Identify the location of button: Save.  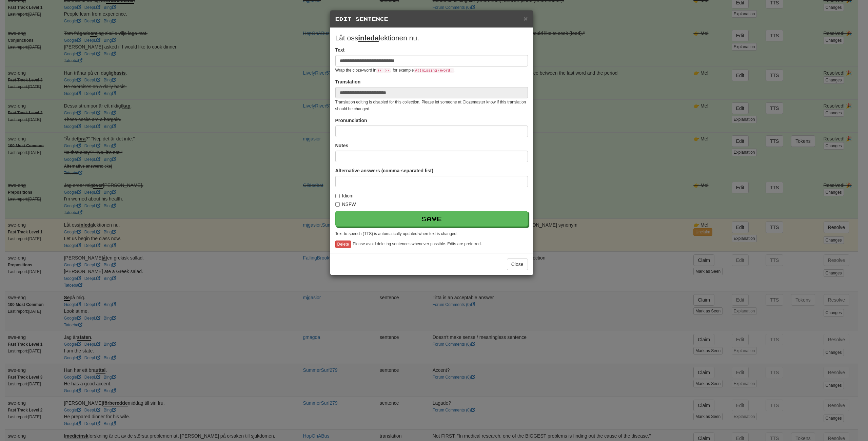
(431, 219).